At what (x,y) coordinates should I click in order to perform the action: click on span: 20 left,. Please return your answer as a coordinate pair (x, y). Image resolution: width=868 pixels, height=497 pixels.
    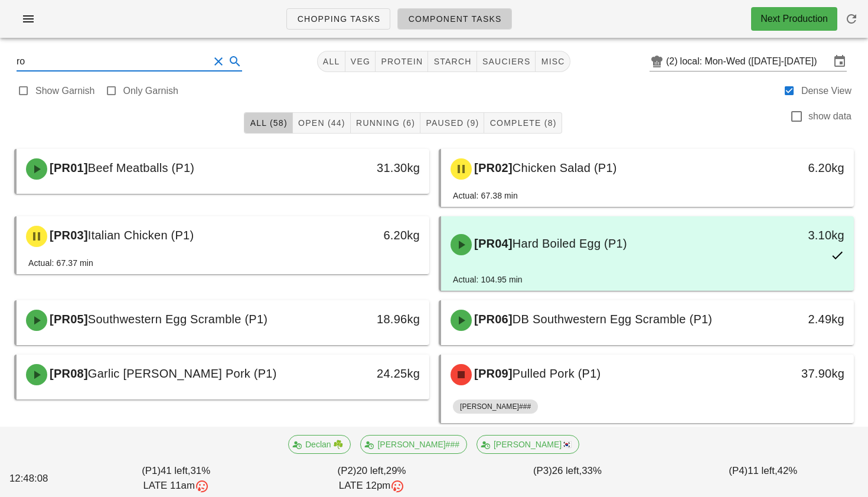
    Looking at the image, I should click on (370, 470).